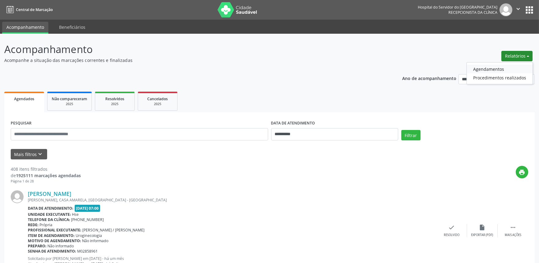  What do you see at coordinates (483, 227) in the screenshot?
I see `i: insert_drive_file` at bounding box center [483, 227].